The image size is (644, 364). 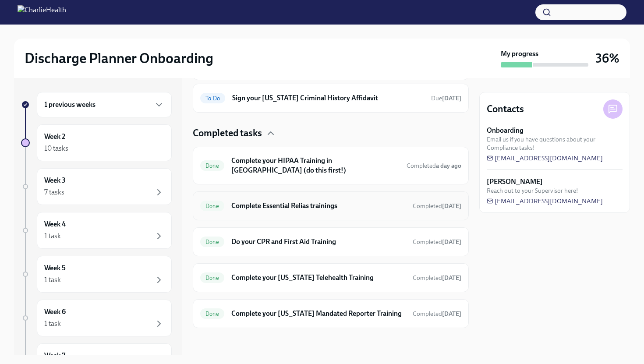 What do you see at coordinates (42, 12) in the screenshot?
I see `img: CharlieHealth` at bounding box center [42, 12].